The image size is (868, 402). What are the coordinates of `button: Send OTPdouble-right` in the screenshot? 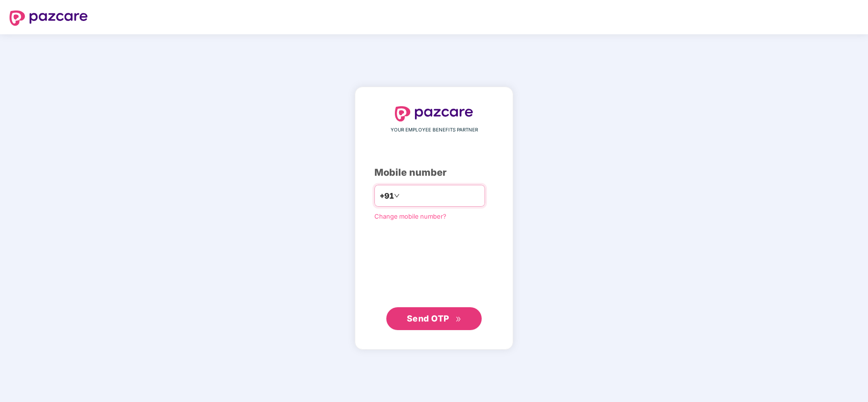 It's located at (434, 319).